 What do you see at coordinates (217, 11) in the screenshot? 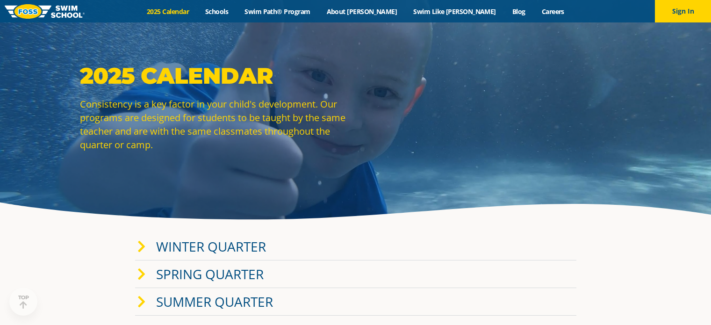
I see `a: Schools` at bounding box center [217, 11].